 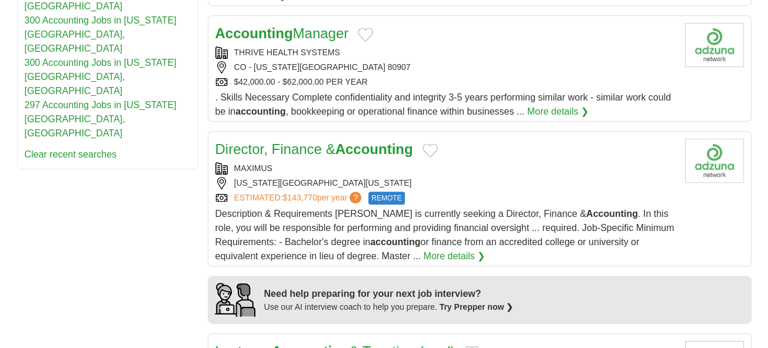 What do you see at coordinates (443, 104) in the screenshot?
I see `span: . Skills Necessary Complete confidentiality and integrity 3-5 years performing similar work - sim...` at bounding box center [443, 104].